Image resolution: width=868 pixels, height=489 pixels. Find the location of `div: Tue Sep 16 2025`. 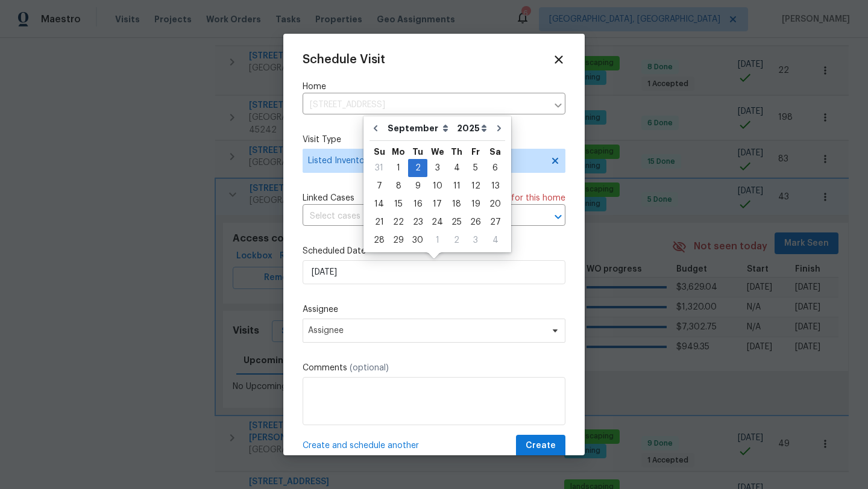

div: Tue Sep 16 2025 is located at coordinates (418, 204).